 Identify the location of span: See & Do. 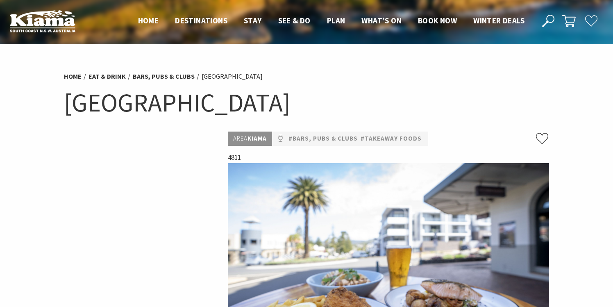
(294, 21).